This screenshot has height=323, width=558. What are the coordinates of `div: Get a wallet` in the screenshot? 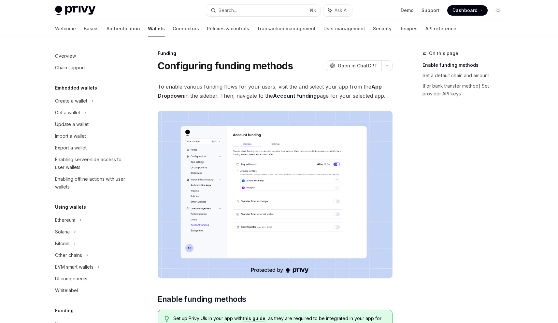 It's located at (67, 113).